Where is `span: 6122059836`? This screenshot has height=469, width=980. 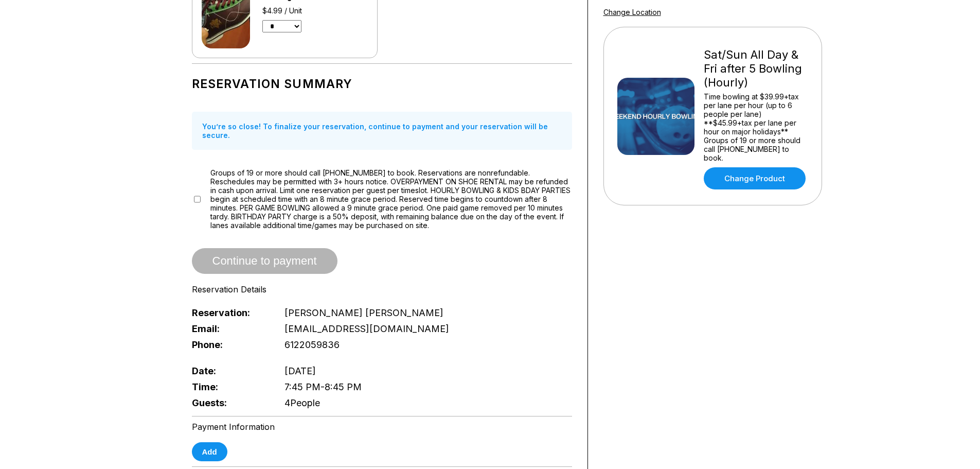
span: 6122059836 is located at coordinates (312, 344).